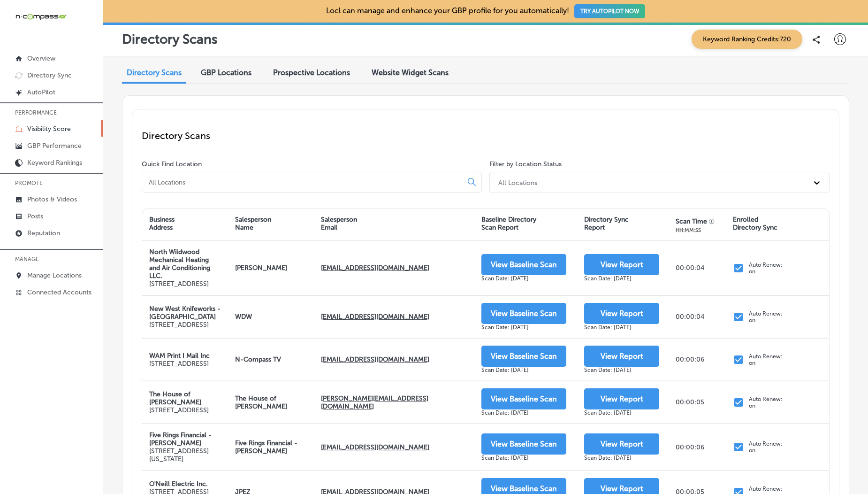 The width and height of the screenshot is (868, 494). Describe the element at coordinates (154, 72) in the screenshot. I see `span: Directory Scans` at that location.